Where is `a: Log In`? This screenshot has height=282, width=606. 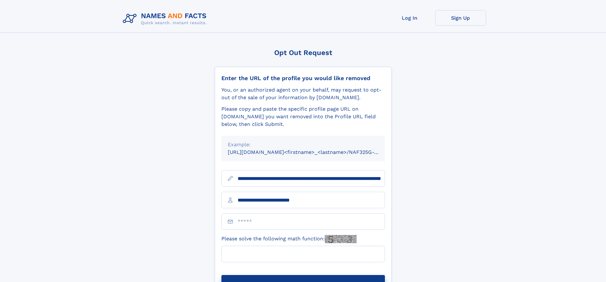 a: Log In is located at coordinates (410, 18).